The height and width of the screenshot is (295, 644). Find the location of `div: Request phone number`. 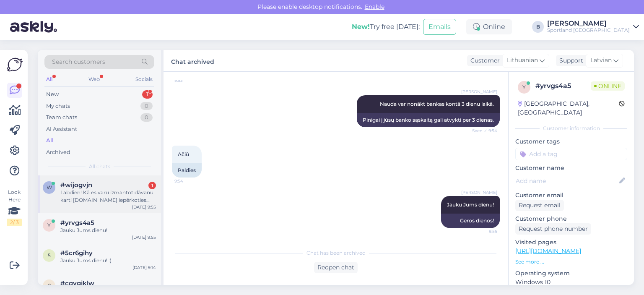

div: Request phone number is located at coordinates (553, 228).